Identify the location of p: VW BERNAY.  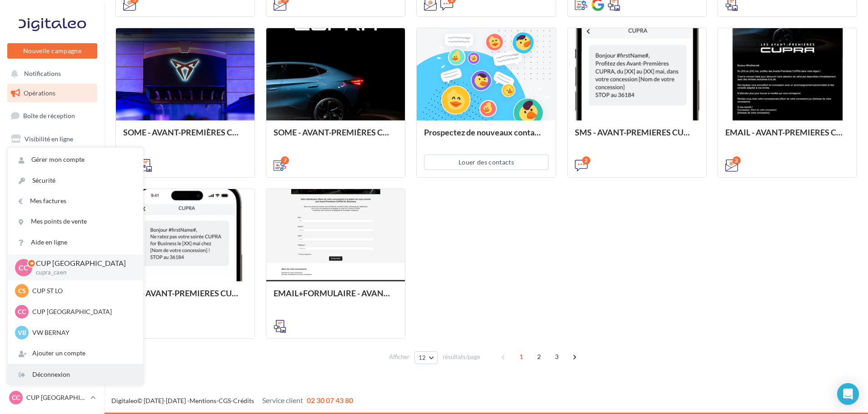
(82, 332).